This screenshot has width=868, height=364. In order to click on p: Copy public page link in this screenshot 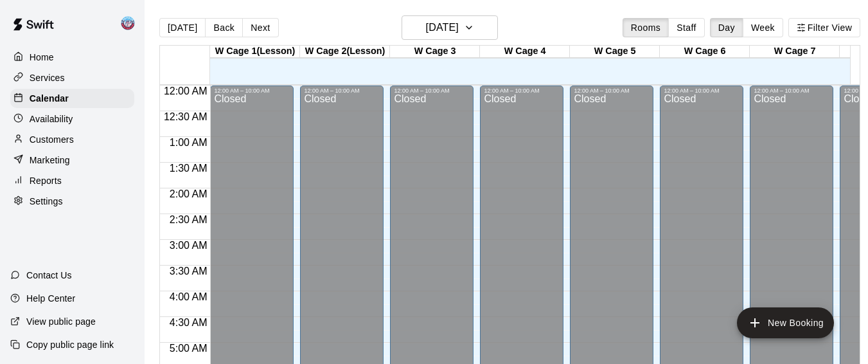, I will do `click(70, 344)`.